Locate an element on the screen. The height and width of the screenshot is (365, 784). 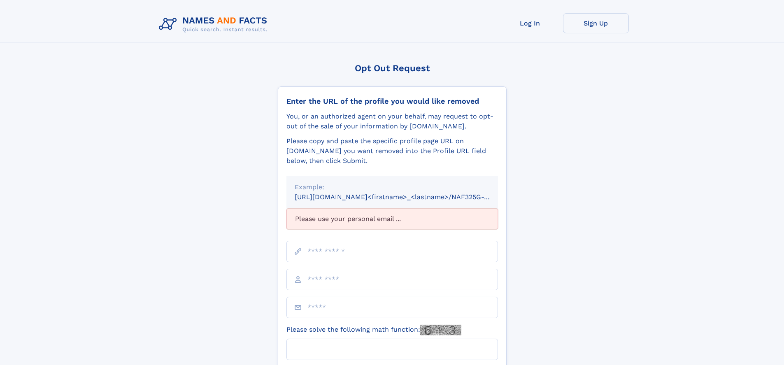
a: Sign Up is located at coordinates (596, 23).